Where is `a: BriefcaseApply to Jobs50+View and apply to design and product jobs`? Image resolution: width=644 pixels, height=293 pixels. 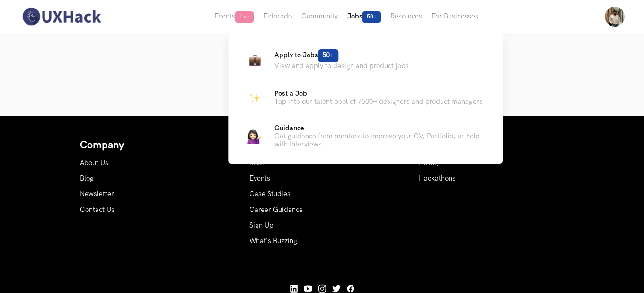
a: BriefcaseApply to Jobs50+View and apply to design and product jobs is located at coordinates (366, 60).